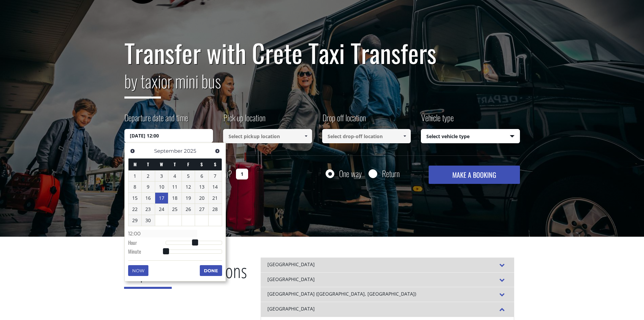 The height and width of the screenshot is (320, 644). What do you see at coordinates (175, 164) in the screenshot?
I see `span: Thursday` at bounding box center [175, 164].